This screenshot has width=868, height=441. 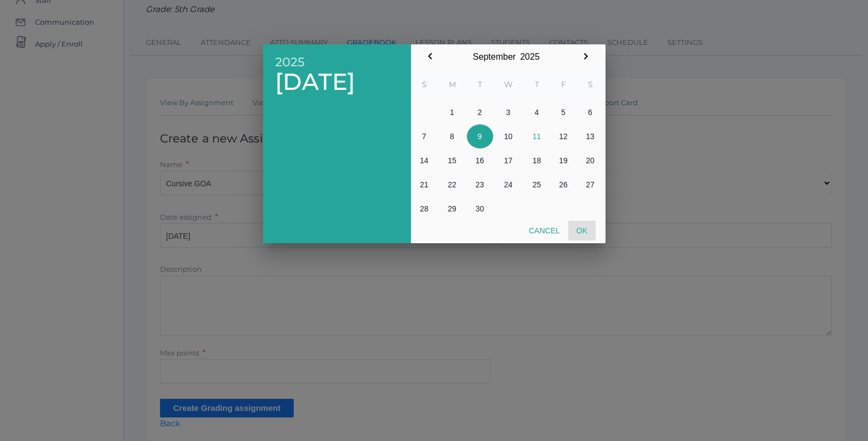 I want to click on button: 14, so click(x=424, y=161).